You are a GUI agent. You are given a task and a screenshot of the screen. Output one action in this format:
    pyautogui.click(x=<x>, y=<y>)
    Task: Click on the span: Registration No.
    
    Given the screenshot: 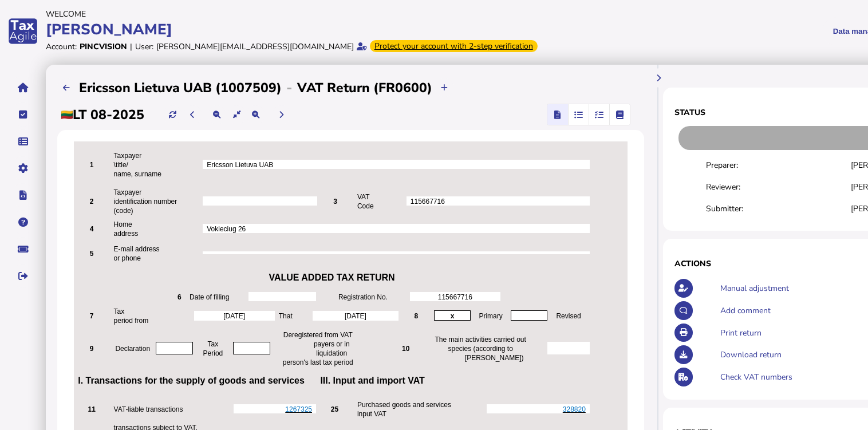 What is the action you would take?
    pyautogui.click(x=363, y=297)
    